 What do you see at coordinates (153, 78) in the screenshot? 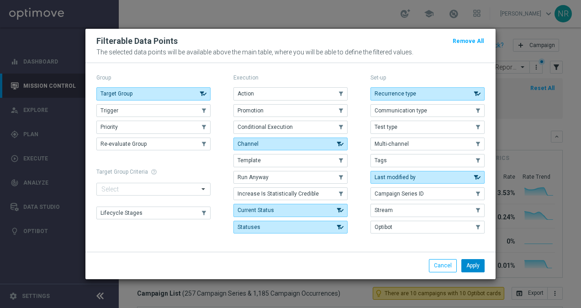
I see `p: Group` at bounding box center [153, 78].